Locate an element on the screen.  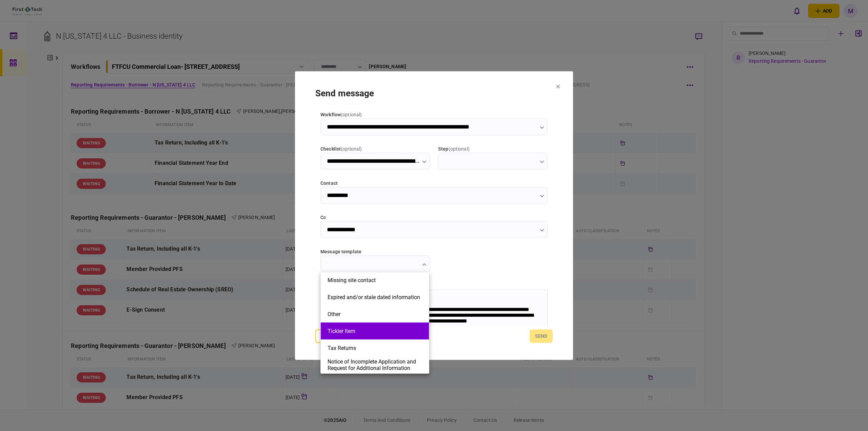
button: Notice of Incomplete Application and Request for Additional Information is located at coordinates (375, 365).